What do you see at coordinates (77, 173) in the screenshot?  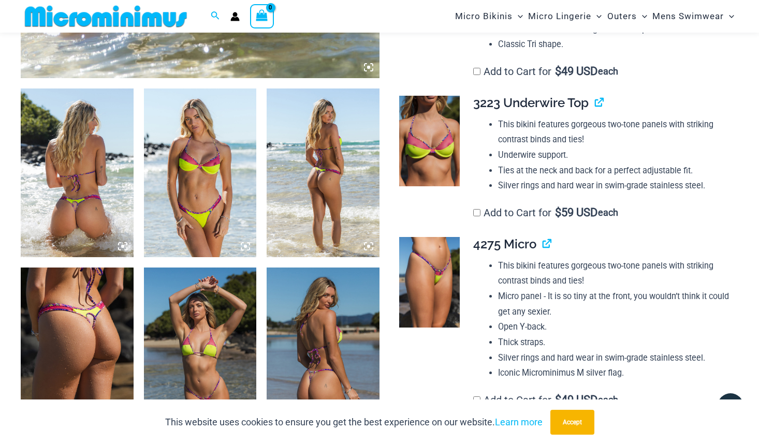 I see `img: Coastal Bliss Leopard Sunset 3171 Tri Top 4371 Thong Bikini` at bounding box center [77, 173].